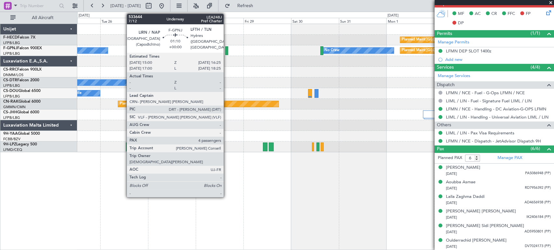 This screenshot has height=250, width=554. Describe the element at coordinates (485, 93) in the screenshot. I see `a: LFMN / NCE - Fuel - G-Ops LFMN / NCE` at that location.